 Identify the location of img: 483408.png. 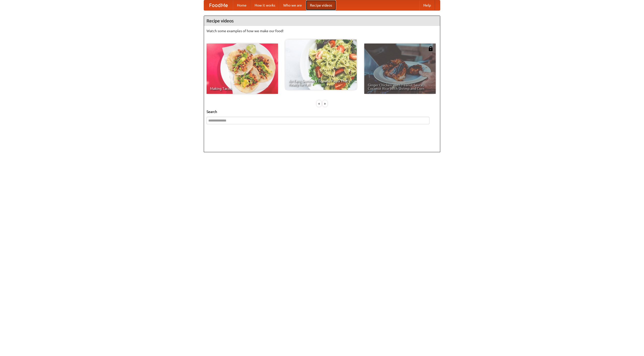
(431, 48).